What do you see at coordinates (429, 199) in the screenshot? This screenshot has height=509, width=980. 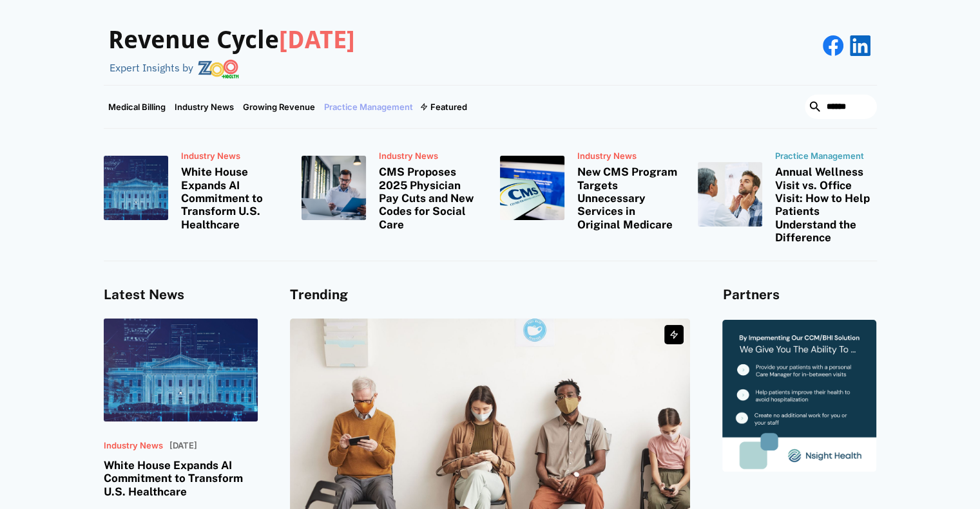 I see `h3: CMS Proposes 2025 Physician Pay Cuts and New Codes for Social Care` at bounding box center [429, 199].